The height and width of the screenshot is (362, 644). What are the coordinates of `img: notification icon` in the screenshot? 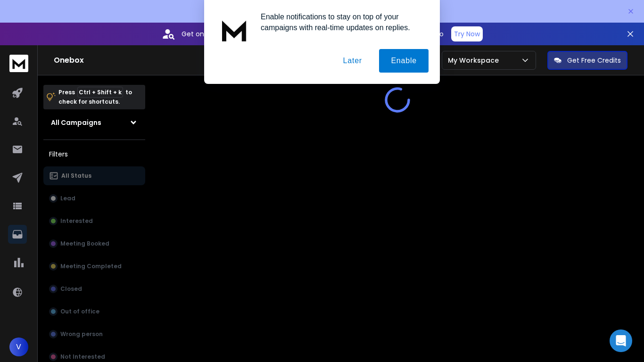 It's located at (234, 30).